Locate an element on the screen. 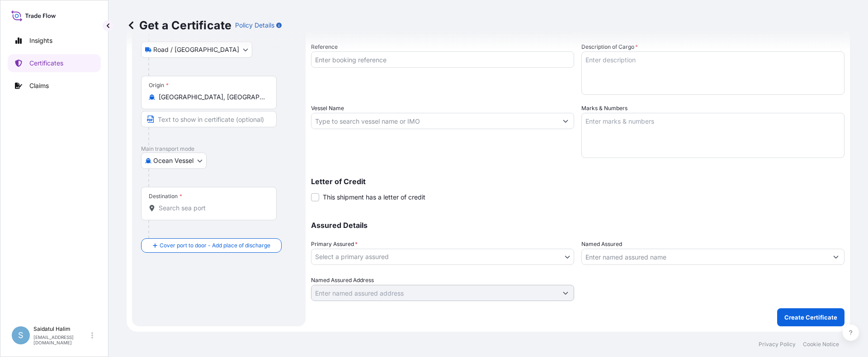 The image size is (868, 357). p: Certificates is located at coordinates (46, 63).